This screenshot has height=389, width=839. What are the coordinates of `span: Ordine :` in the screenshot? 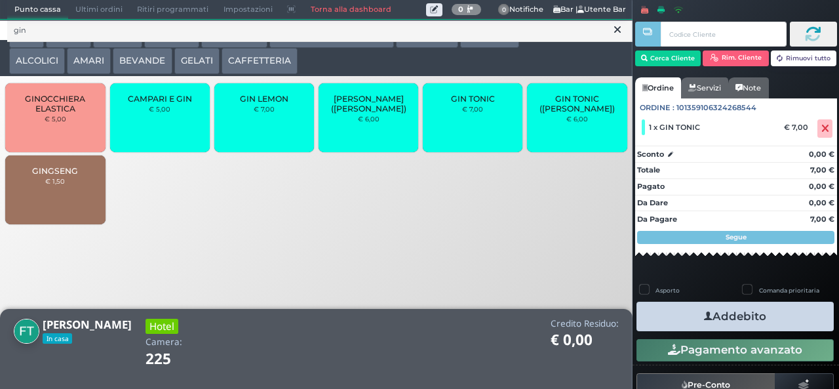 It's located at (657, 107).